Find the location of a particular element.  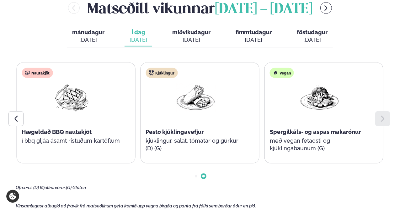

button: menu-btn-right is located at coordinates (326, 8).